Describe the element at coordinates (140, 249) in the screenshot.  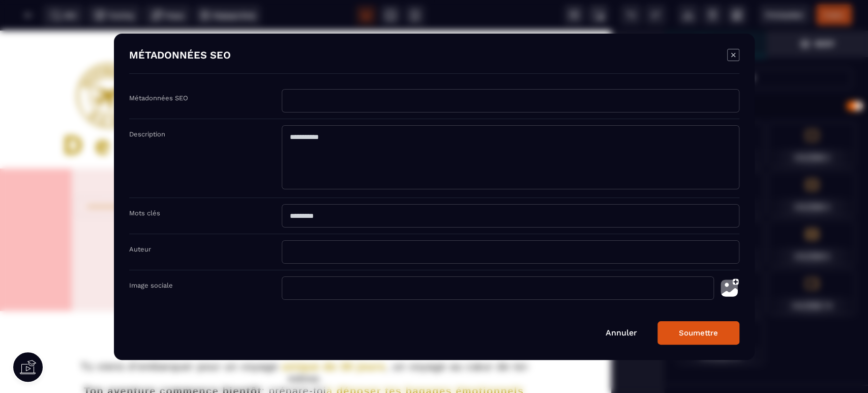
I see `label: Auteur` at that location.